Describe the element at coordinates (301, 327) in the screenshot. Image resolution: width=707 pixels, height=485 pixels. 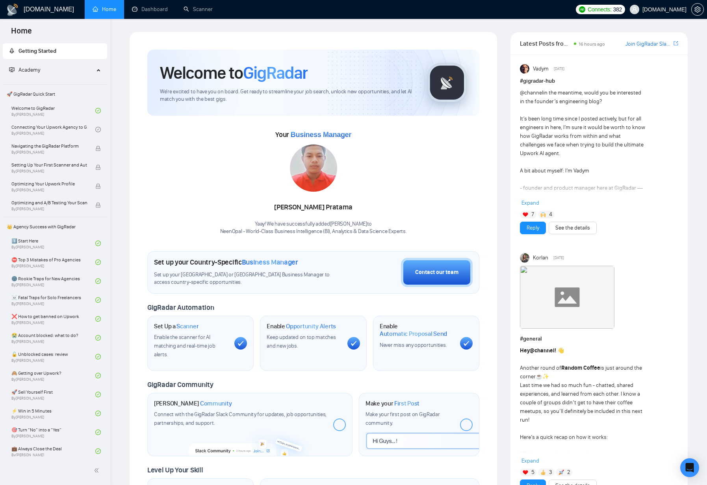
I see `h1: Enable` at that location.